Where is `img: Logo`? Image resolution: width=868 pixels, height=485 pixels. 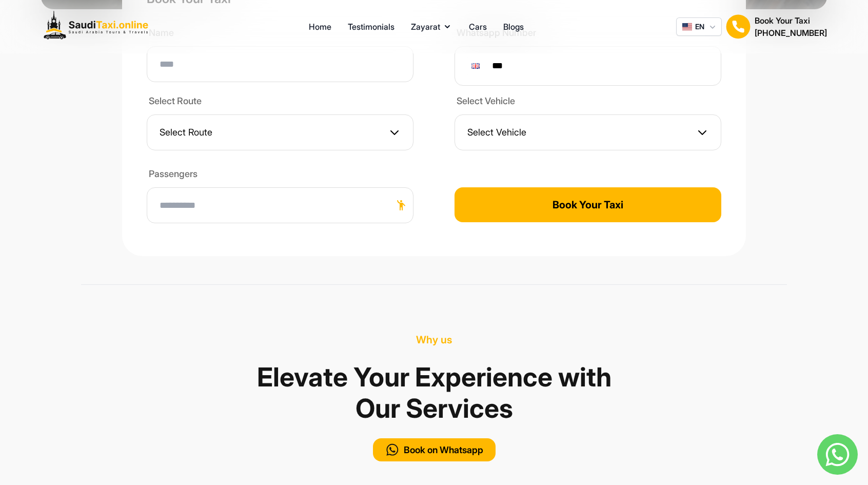
img: Logo is located at coordinates (99, 27).